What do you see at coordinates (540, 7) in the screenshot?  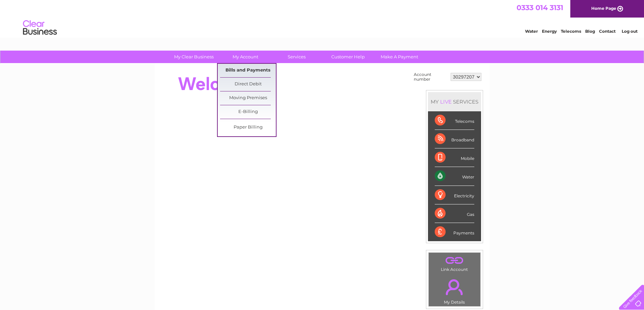 I see `a: 0333 014 3131` at bounding box center [540, 7].